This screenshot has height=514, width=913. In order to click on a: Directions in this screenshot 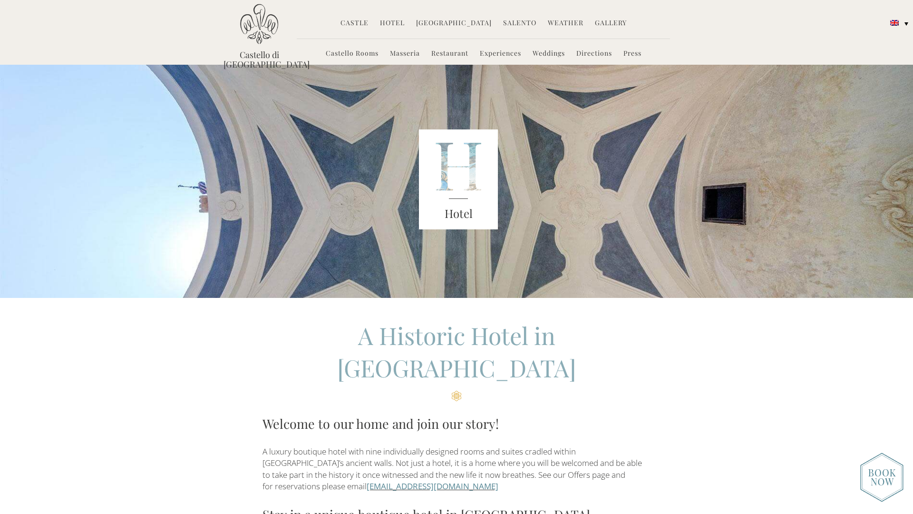, I will do `click(594, 54)`.